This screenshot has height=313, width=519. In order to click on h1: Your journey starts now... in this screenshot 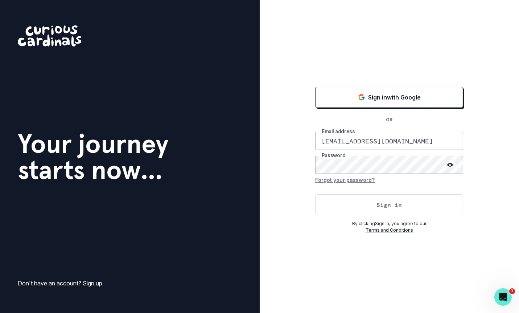, I will do `click(93, 157)`.